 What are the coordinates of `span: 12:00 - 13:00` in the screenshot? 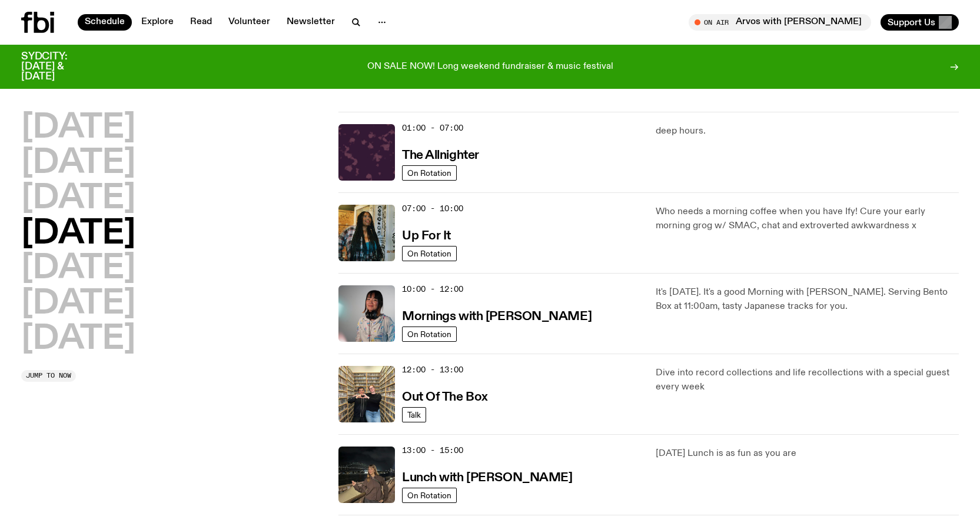 It's located at (433, 370).